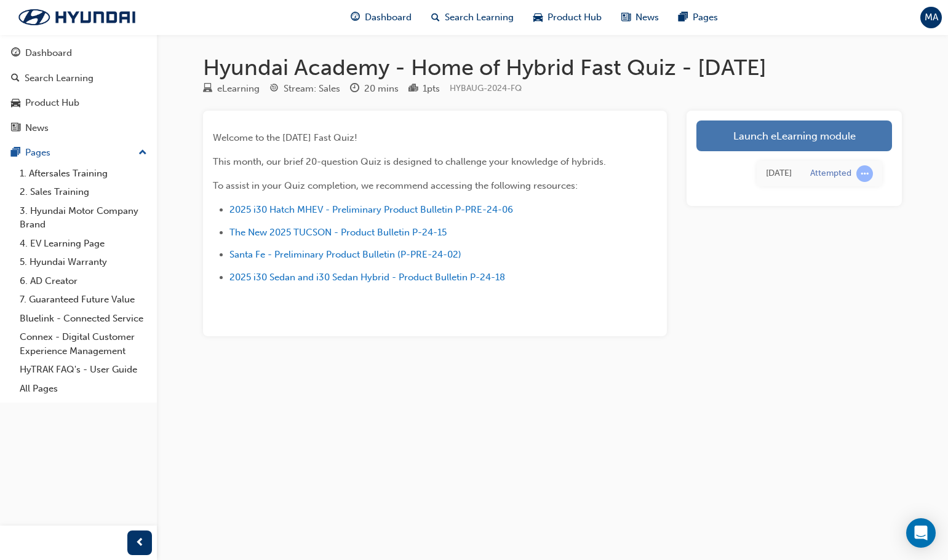  I want to click on span: Search Learning, so click(479, 17).